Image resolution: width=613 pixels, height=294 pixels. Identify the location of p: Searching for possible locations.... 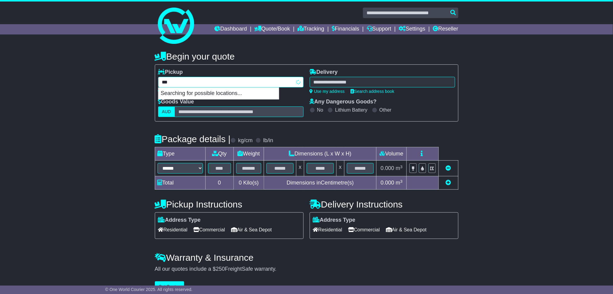
(219, 93).